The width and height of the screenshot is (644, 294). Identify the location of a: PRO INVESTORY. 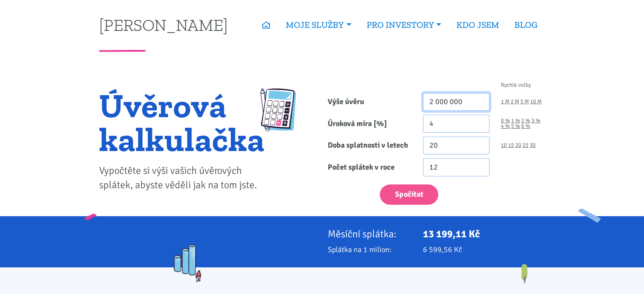
(404, 25).